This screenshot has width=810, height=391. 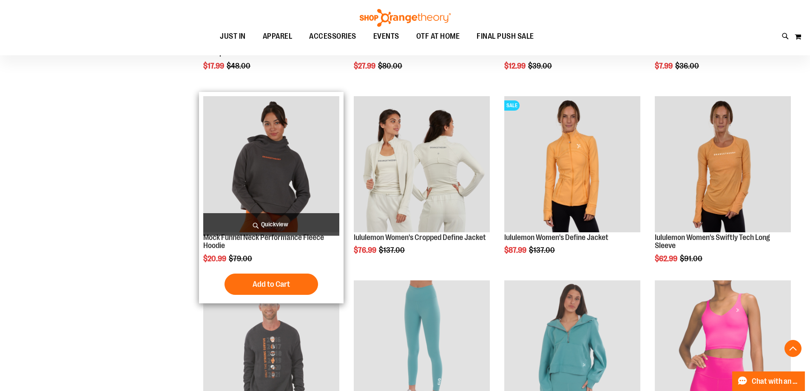 I want to click on img: Product image for Mock Funnel Neck Performance Fleece Hoodie, so click(x=271, y=164).